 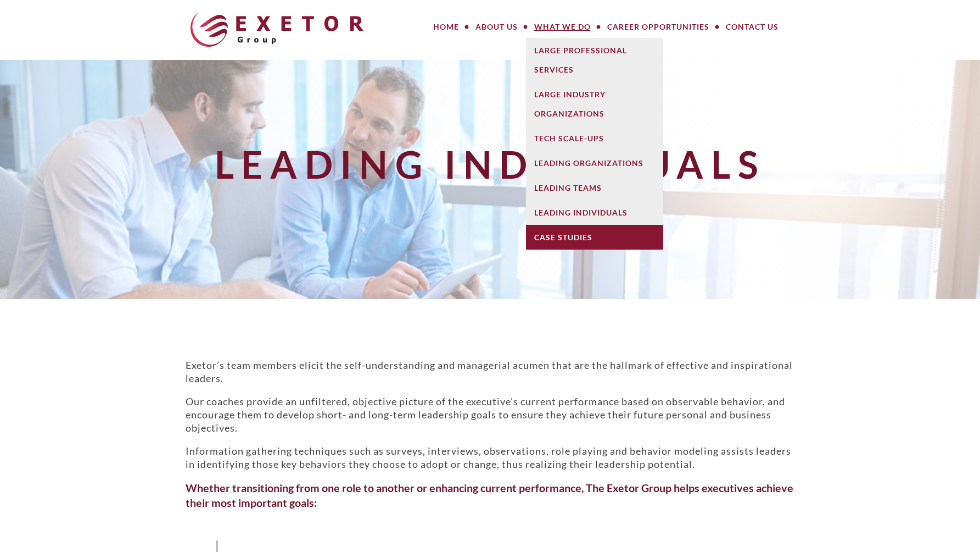 What do you see at coordinates (42, 22) in the screenshot?
I see `div: v 4.0.25` at bounding box center [42, 22].